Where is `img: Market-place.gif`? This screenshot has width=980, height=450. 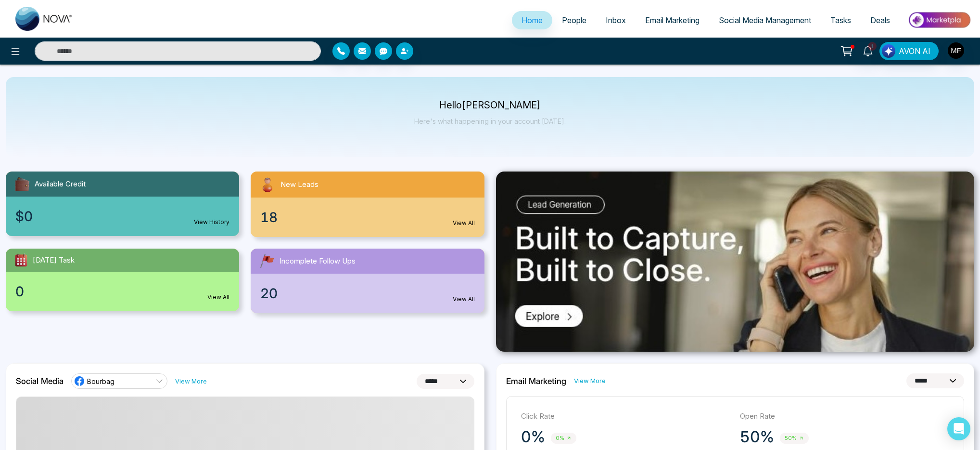
img: Market-place.gif is located at coordinates (939, 20).